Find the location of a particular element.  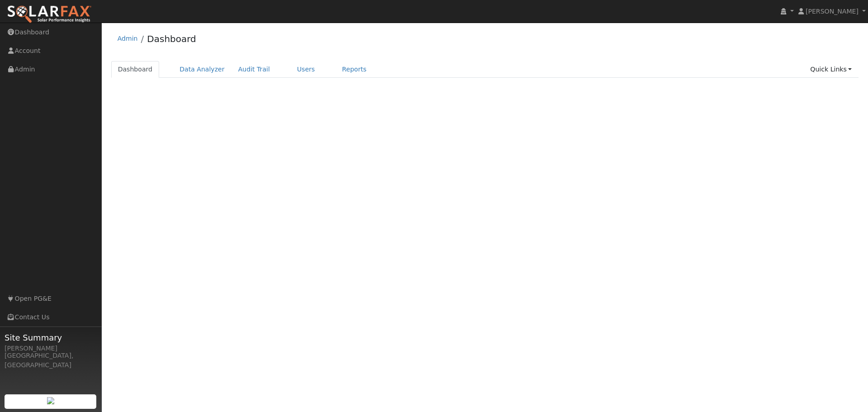

img: retrieve is located at coordinates (51, 401).